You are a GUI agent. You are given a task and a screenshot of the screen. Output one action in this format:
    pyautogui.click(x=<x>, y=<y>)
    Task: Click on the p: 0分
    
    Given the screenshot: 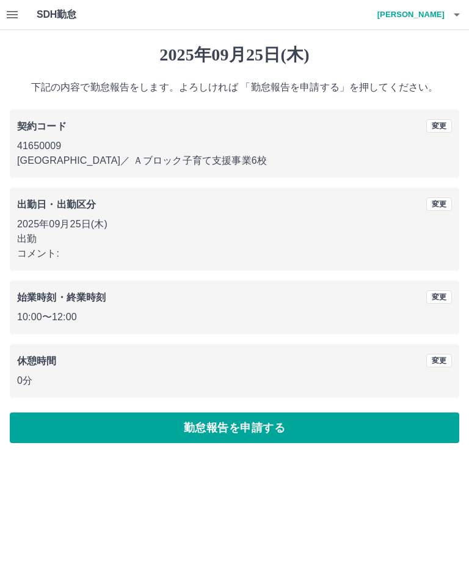 What is the action you would take?
    pyautogui.click(x=235, y=381)
    